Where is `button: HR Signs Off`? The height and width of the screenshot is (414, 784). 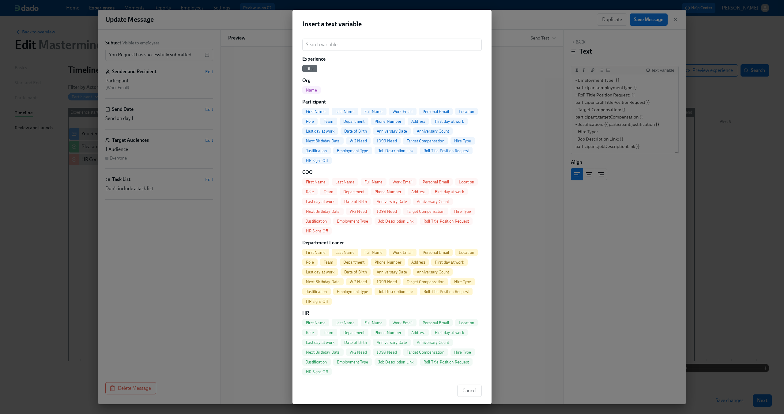
button: HR Signs Off is located at coordinates (317, 372).